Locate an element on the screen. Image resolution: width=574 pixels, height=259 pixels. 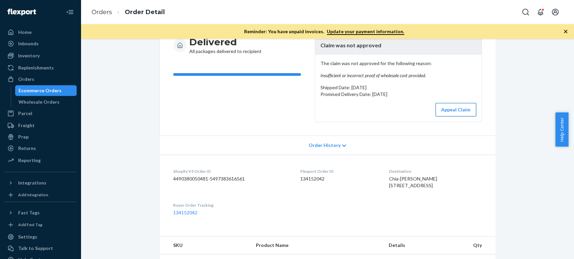
th: Qty is located at coordinates (476, 246).